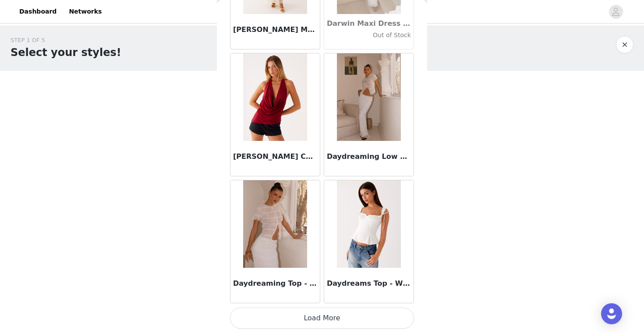 The image size is (644, 333). What do you see at coordinates (368, 97) in the screenshot?
I see `img: Daydreaming Low Rise Maxi Skirt - White` at bounding box center [368, 97].